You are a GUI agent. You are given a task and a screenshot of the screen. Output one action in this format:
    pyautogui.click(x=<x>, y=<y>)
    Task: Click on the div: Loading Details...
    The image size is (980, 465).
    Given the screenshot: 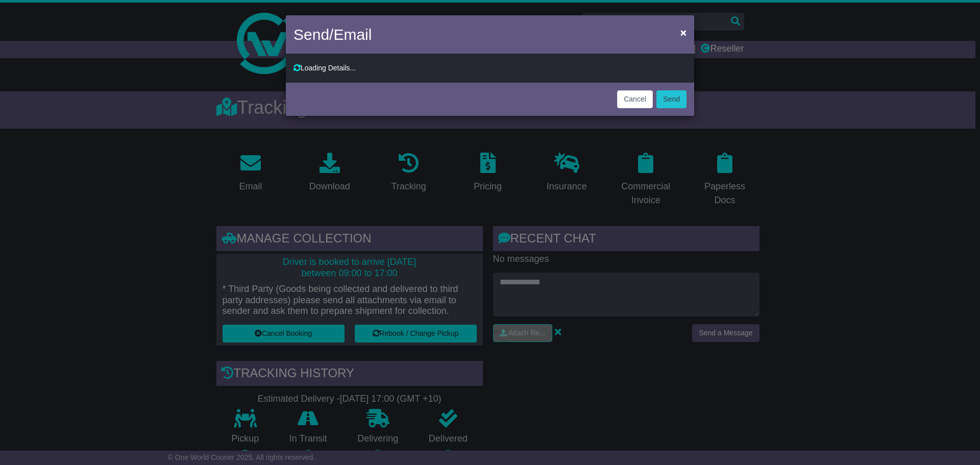 What is the action you would take?
    pyautogui.click(x=490, y=68)
    